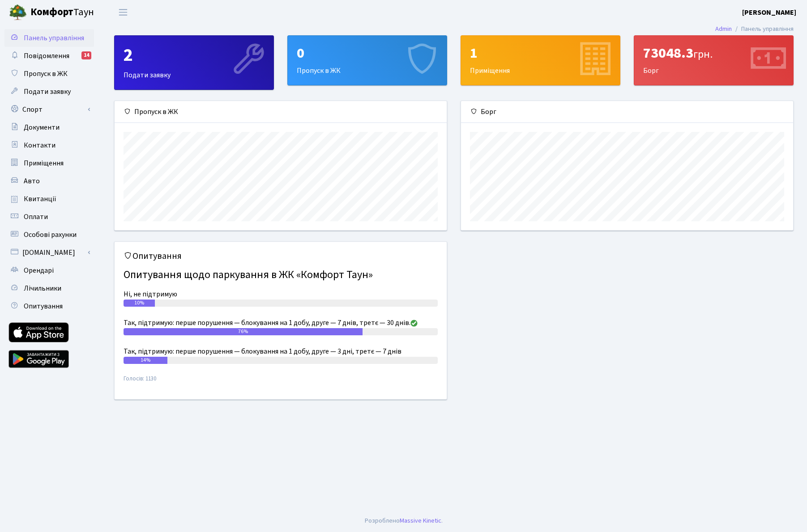  Describe the element at coordinates (49, 199) in the screenshot. I see `a: Квитанції` at that location.